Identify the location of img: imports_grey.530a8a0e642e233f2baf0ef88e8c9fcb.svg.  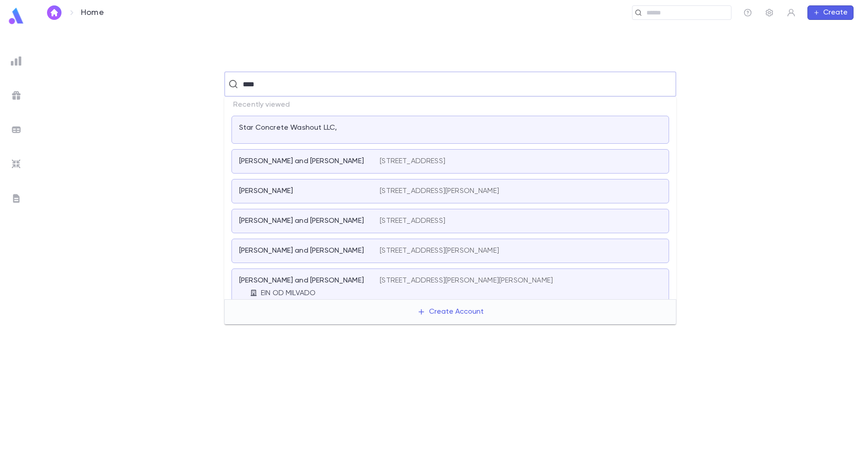
(17, 164).